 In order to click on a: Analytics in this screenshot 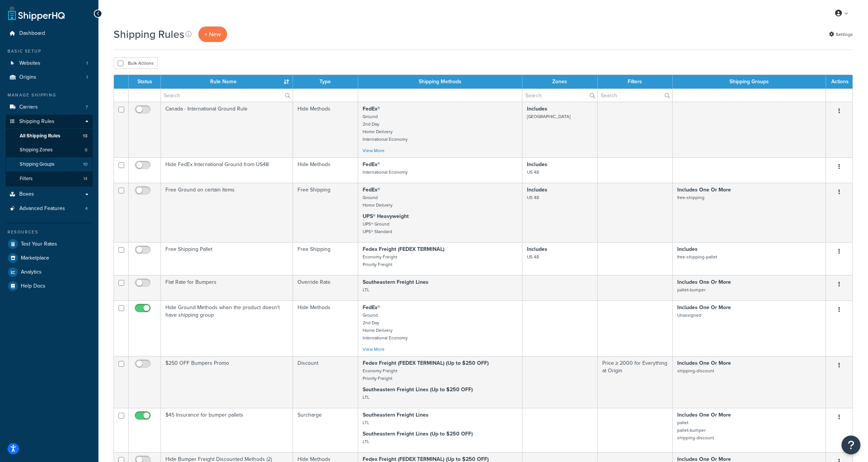, I will do `click(49, 273)`.